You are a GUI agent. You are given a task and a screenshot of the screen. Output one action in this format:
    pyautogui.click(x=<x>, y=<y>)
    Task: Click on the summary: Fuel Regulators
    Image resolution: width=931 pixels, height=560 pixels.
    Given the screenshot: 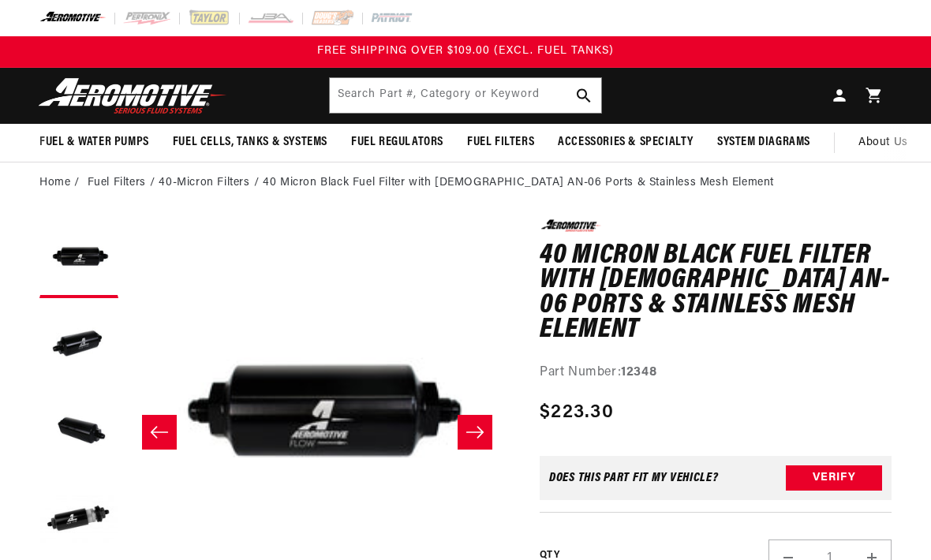 What is the action you would take?
    pyautogui.click(x=396, y=142)
    